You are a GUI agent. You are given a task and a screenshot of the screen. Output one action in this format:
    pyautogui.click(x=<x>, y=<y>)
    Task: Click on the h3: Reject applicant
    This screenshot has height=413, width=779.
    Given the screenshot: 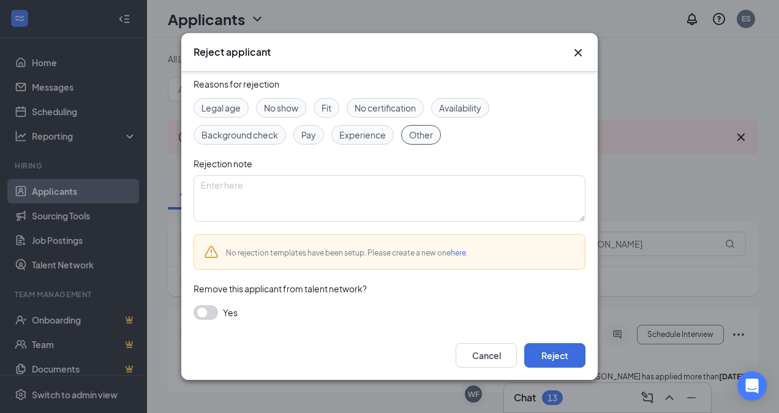 What is the action you would take?
    pyautogui.click(x=232, y=52)
    